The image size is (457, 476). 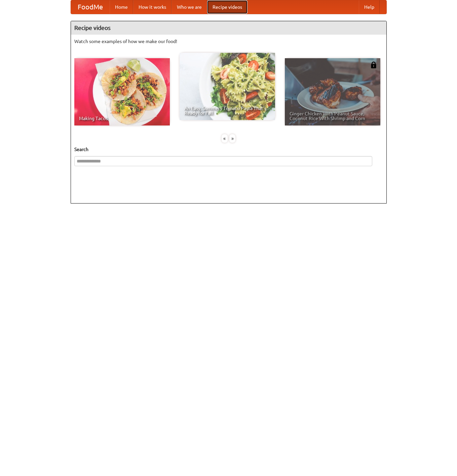 I want to click on a: Help, so click(x=370, y=7).